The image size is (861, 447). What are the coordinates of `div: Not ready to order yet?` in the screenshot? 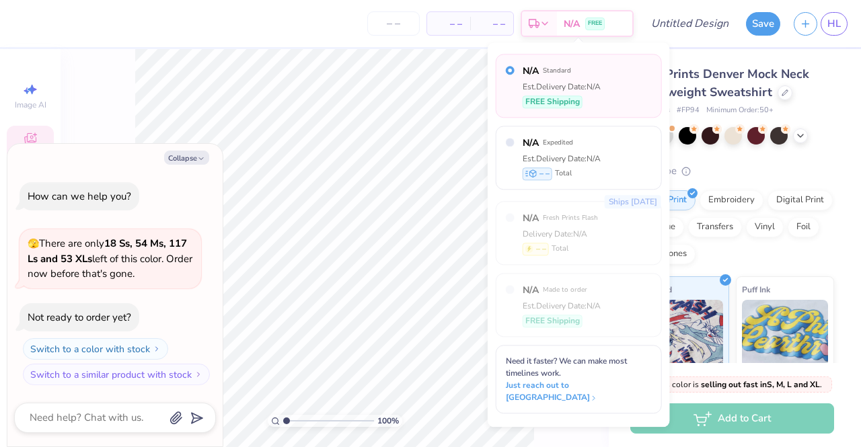 It's located at (79, 318).